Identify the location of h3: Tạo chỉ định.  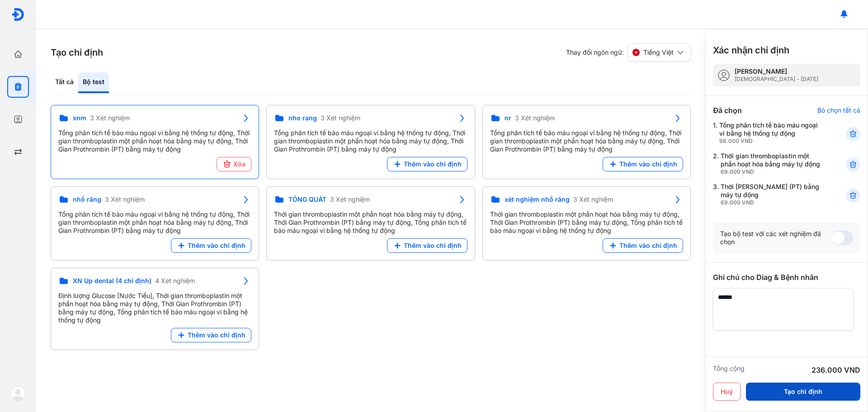
(77, 52).